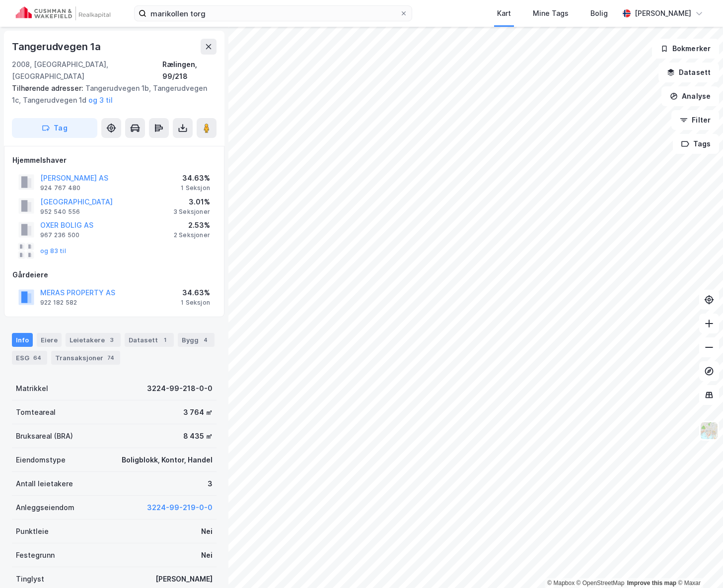  I want to click on div: Hjemmelshaver, so click(114, 160).